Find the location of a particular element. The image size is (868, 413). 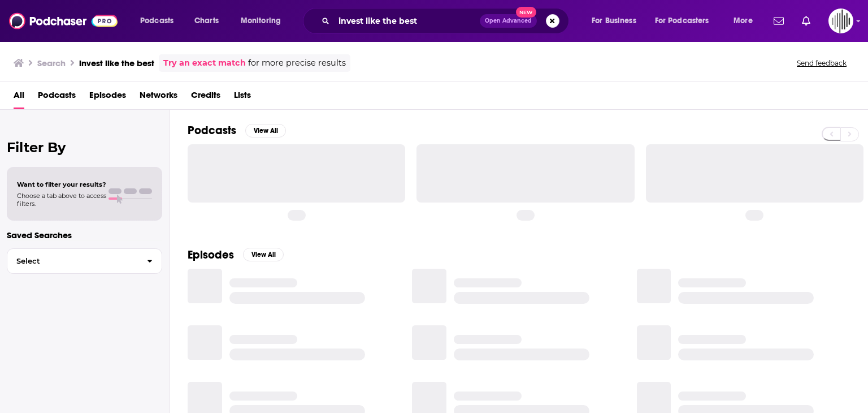

h3: invest like the best is located at coordinates (117, 63).